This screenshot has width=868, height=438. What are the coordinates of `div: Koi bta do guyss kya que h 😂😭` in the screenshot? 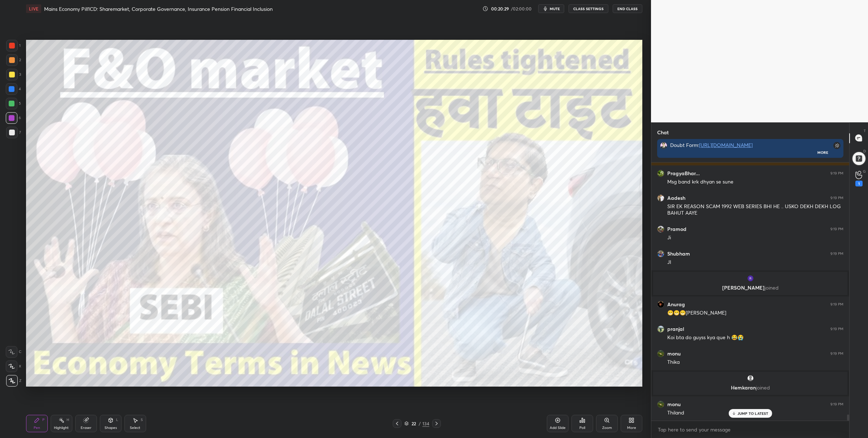 It's located at (755, 338).